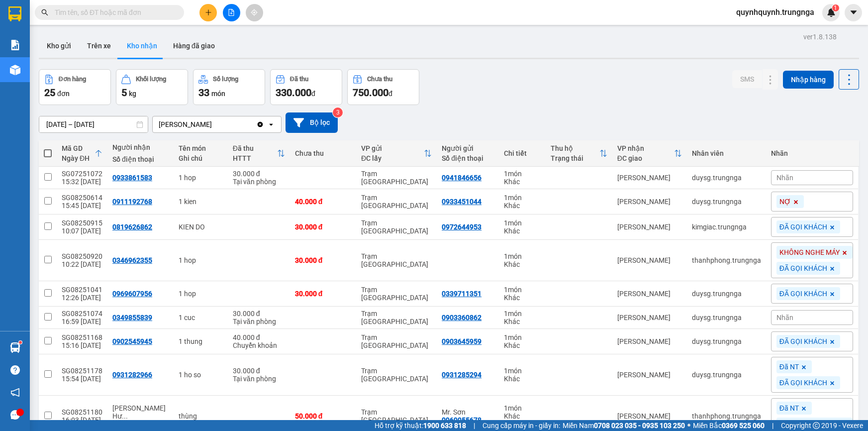 The height and width of the screenshot is (431, 868). I want to click on div: Người nhận, so click(141, 147).